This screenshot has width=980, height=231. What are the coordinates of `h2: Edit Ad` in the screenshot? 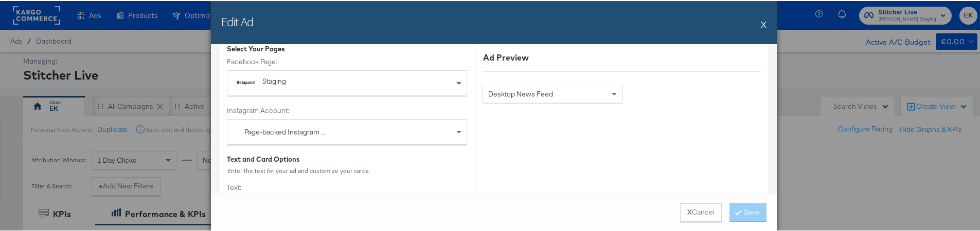 It's located at (237, 21).